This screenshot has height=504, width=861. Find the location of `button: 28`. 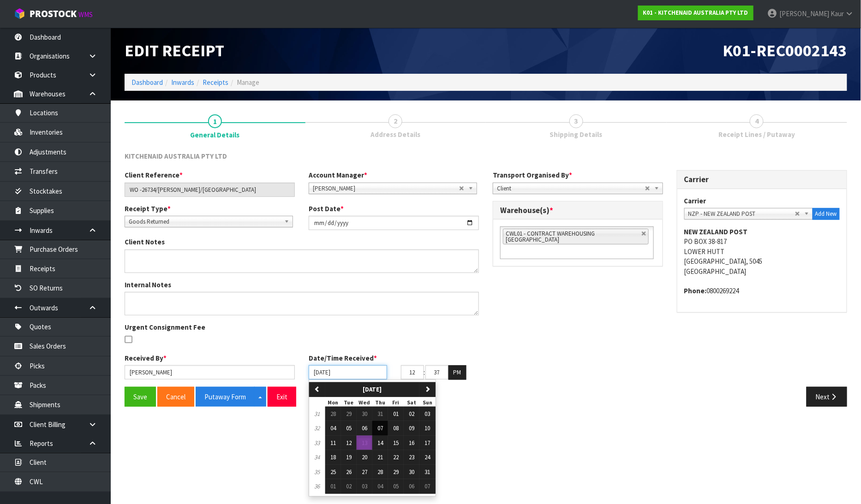

button: 28 is located at coordinates (380, 472).